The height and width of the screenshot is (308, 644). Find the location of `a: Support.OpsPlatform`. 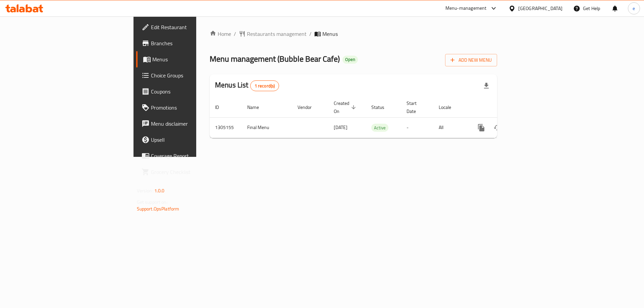

a: Support.OpsPlatform is located at coordinates (158, 209).